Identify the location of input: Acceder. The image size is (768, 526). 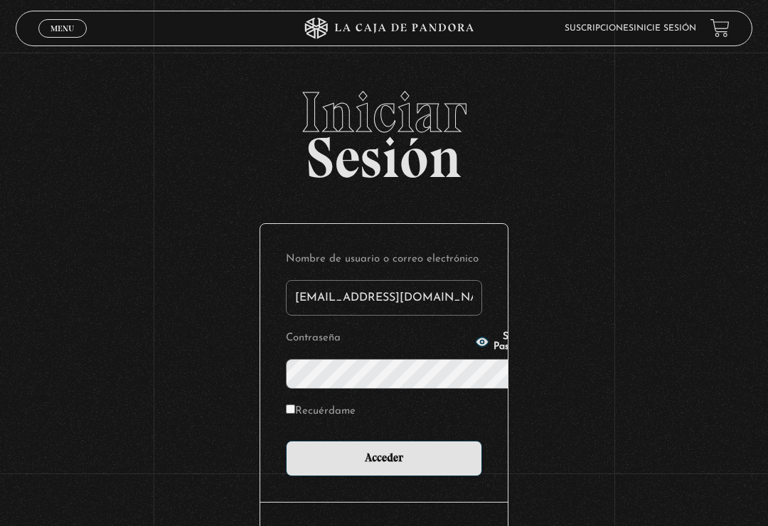
(384, 459).